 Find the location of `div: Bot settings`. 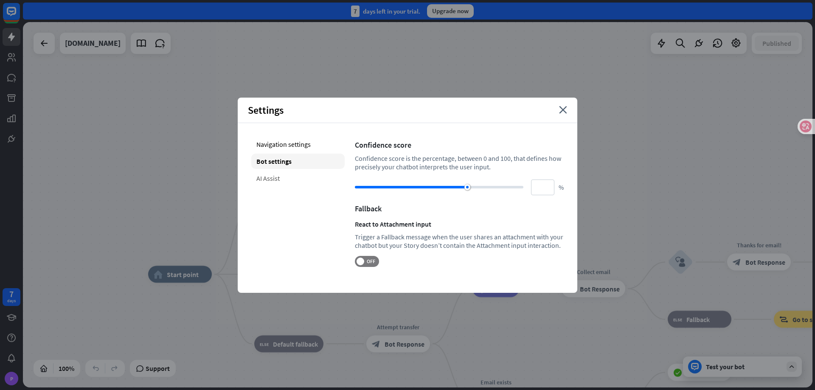

div: Bot settings is located at coordinates (298, 161).